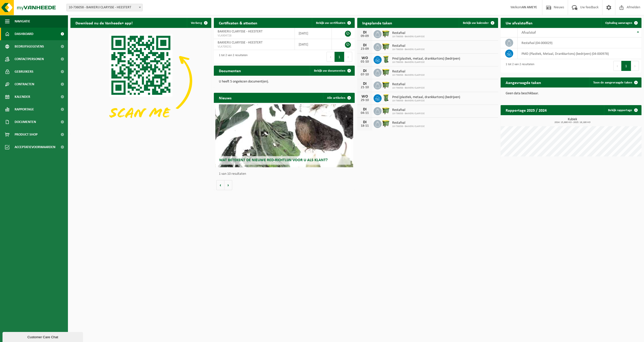  What do you see at coordinates (529, 33) in the screenshot?
I see `span: Afvalstof` at bounding box center [529, 33].